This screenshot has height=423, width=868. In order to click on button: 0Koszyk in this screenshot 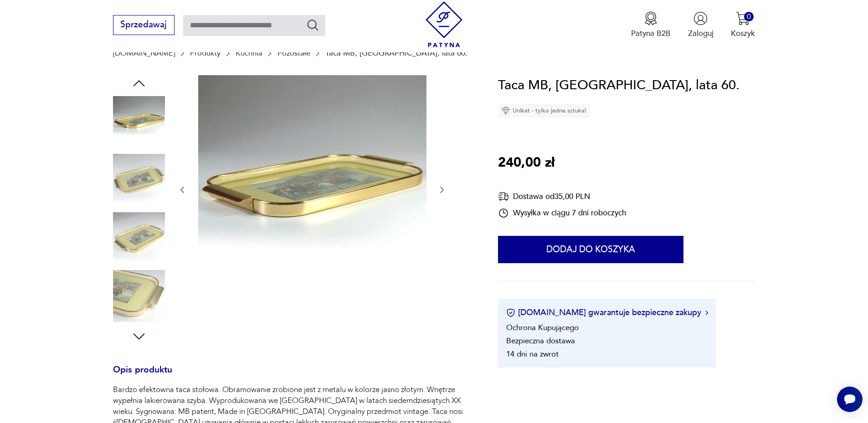, I will do `click(743, 25)`.